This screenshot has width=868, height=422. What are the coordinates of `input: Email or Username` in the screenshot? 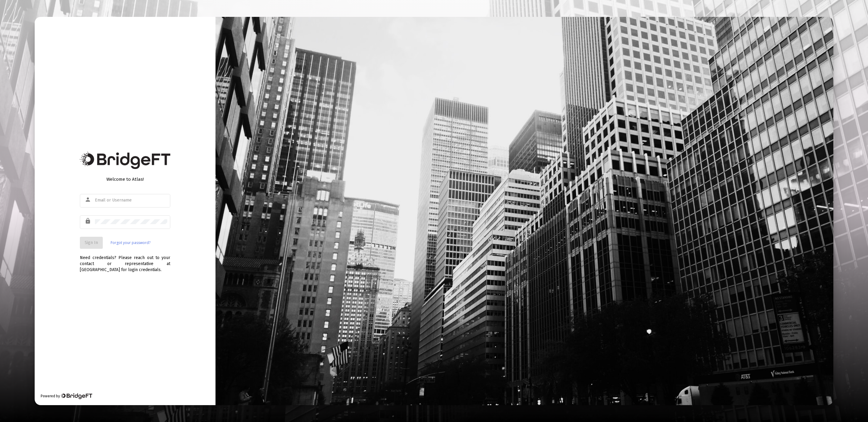 It's located at (131, 201).